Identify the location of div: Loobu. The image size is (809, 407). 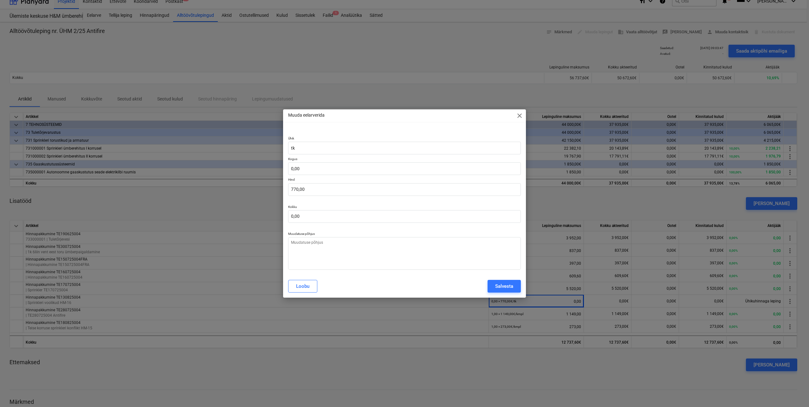
(303, 286).